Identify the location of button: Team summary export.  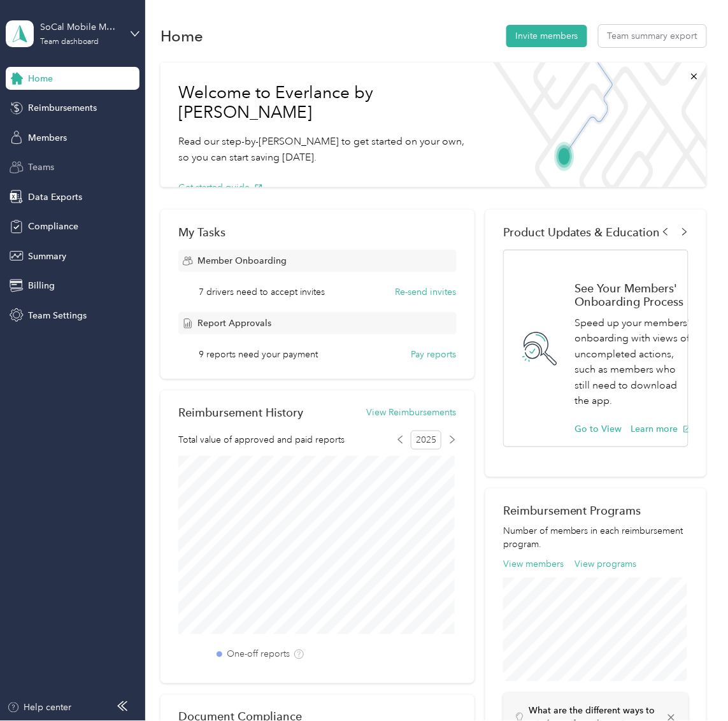
(652, 35).